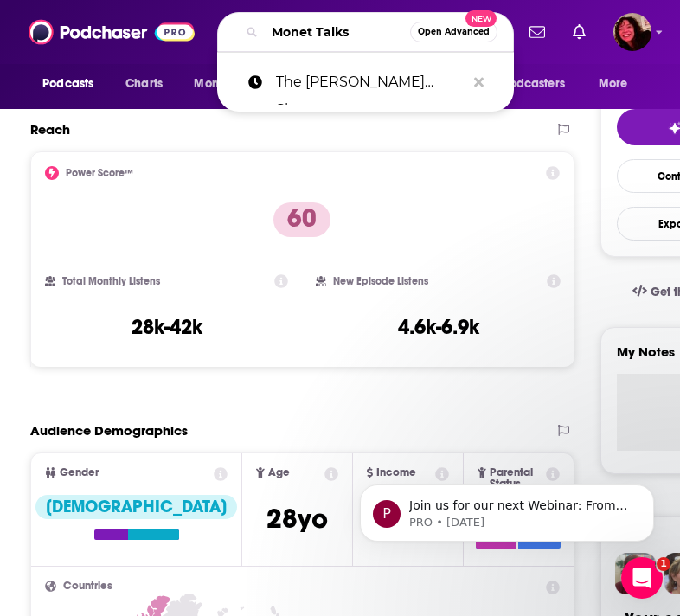  I want to click on span: Logged in as Kathryn-Musilek, so click(632, 32).